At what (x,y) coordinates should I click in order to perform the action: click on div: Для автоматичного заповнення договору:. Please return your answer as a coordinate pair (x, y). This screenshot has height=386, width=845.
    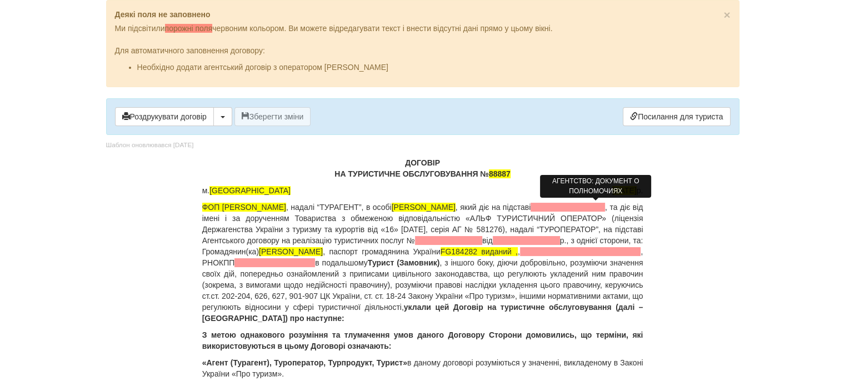
    Looking at the image, I should click on (423, 53).